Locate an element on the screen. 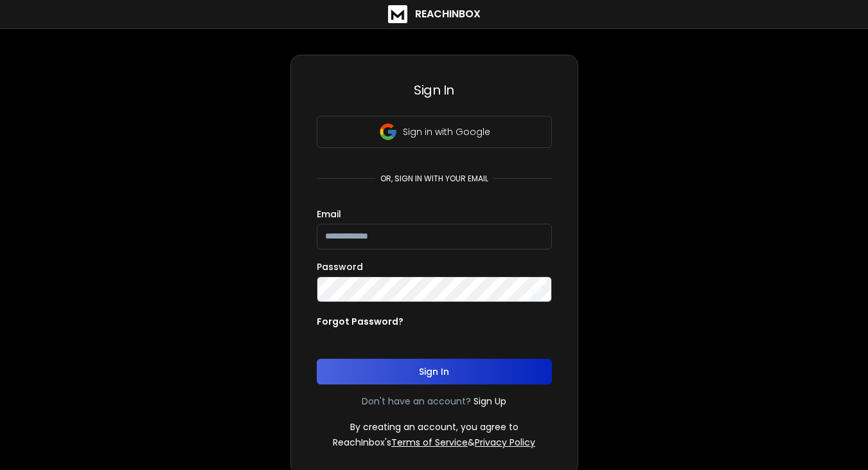  h1: ReachInbox is located at coordinates (448, 14).